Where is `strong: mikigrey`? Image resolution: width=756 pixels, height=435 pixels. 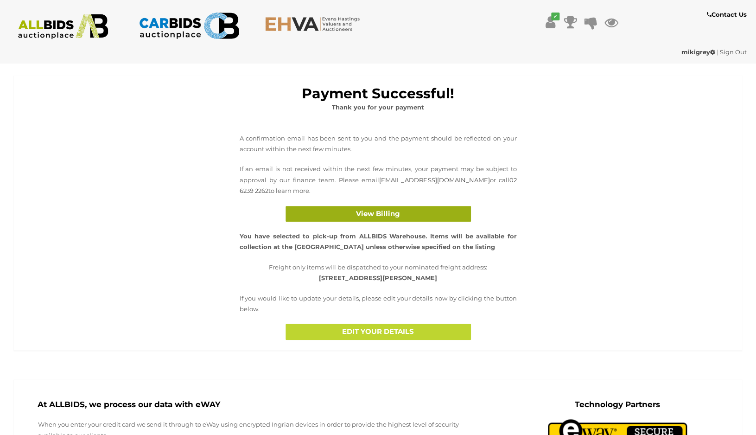 strong: mikigrey is located at coordinates (698, 52).